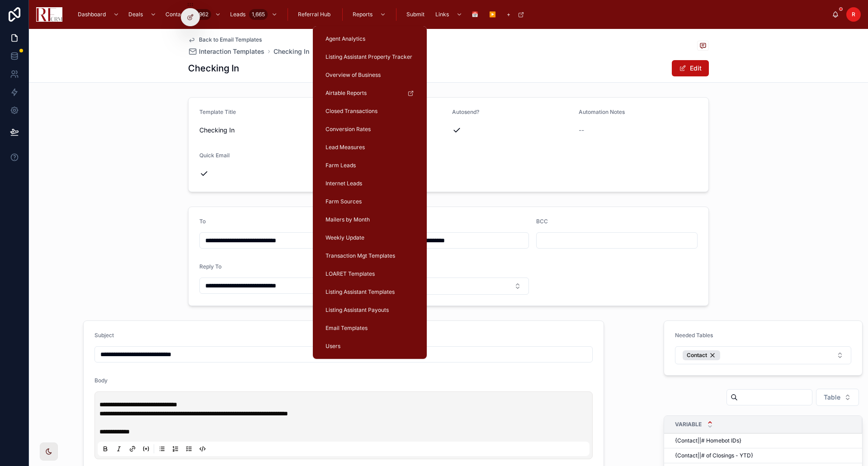 The height and width of the screenshot is (466, 868). I want to click on span: Leads, so click(238, 15).